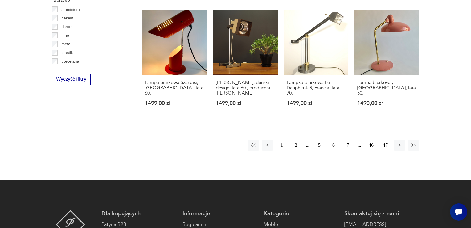 The image size is (471, 228). What do you see at coordinates (385, 145) in the screenshot?
I see `button: 47` at bounding box center [385, 145].